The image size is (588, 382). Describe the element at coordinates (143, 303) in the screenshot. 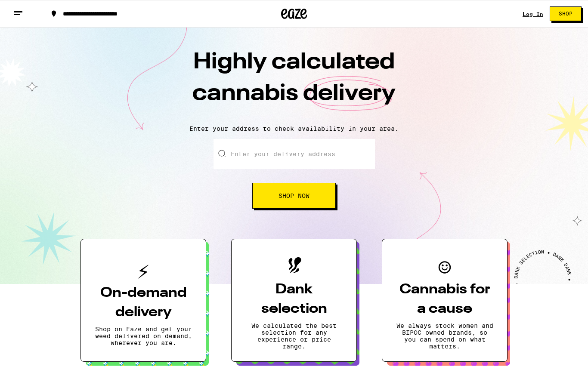

I see `h3: On-demand delivery` at that location.